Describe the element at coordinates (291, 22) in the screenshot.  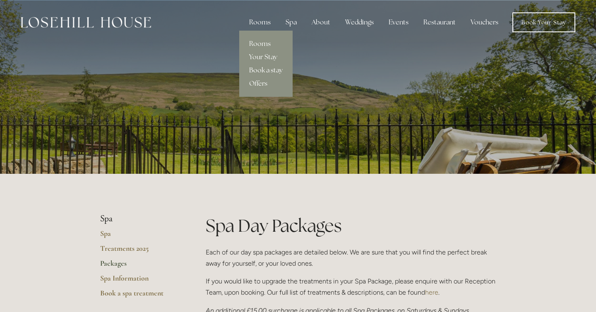
I see `div: Spa` at that location.